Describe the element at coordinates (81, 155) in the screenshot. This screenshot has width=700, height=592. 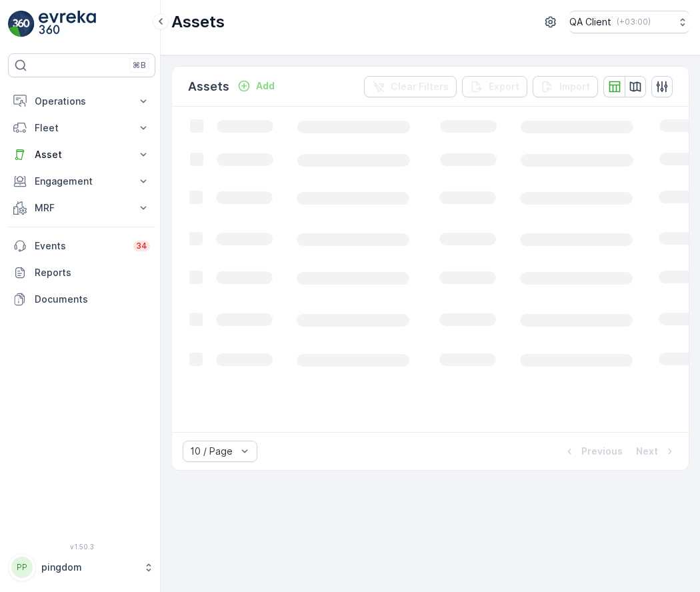
I see `p: Asset` at that location.